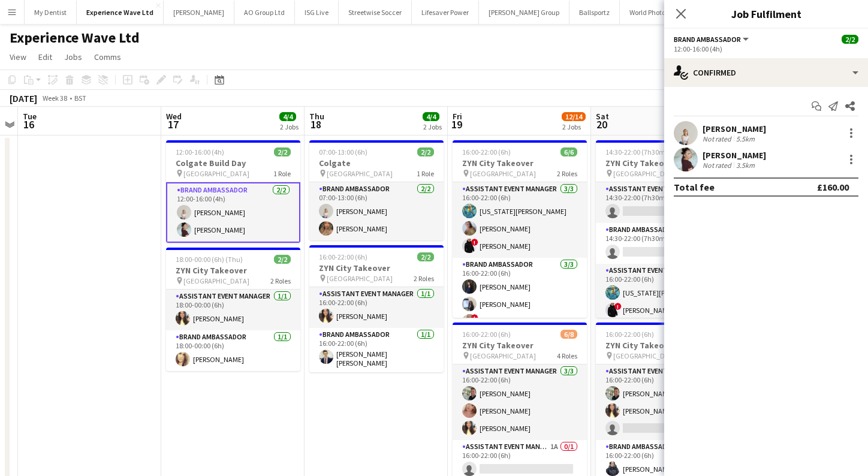 The width and height of the screenshot is (868, 476). Describe the element at coordinates (601, 124) in the screenshot. I see `span: 20` at that location.